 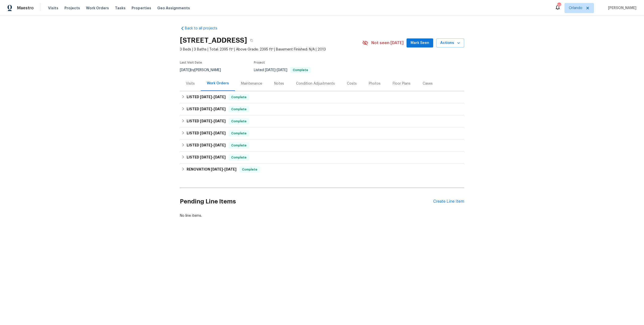 What do you see at coordinates (450, 43) in the screenshot?
I see `button: Actions` at bounding box center [450, 43].